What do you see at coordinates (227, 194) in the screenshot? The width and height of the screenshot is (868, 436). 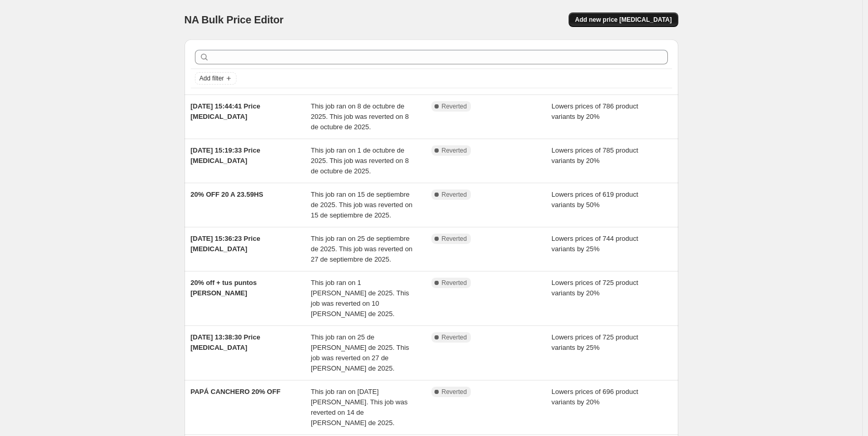 I see `span: 20% OFF 20 A 23.59HS` at bounding box center [227, 194].